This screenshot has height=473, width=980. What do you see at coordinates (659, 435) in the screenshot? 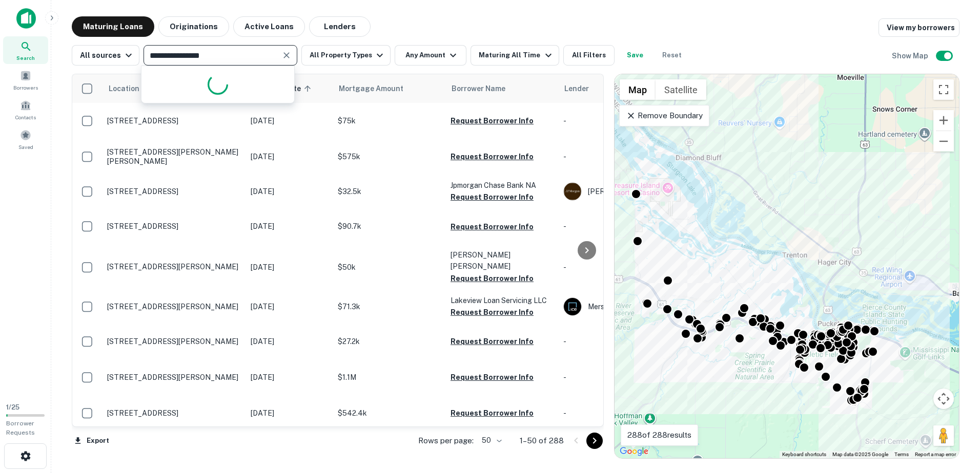
I see `p: 288 of 288 results` at bounding box center [659, 435].